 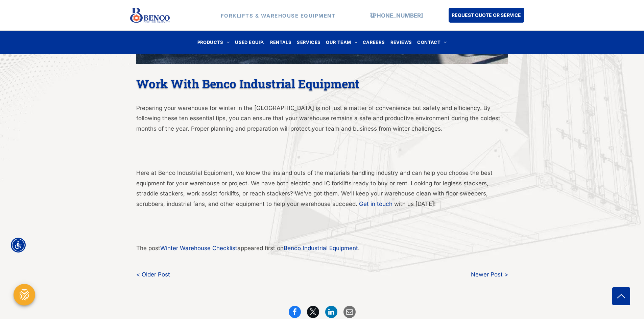 What do you see at coordinates (377, 204) in the screenshot?
I see `a: Get in touch` at bounding box center [377, 204].